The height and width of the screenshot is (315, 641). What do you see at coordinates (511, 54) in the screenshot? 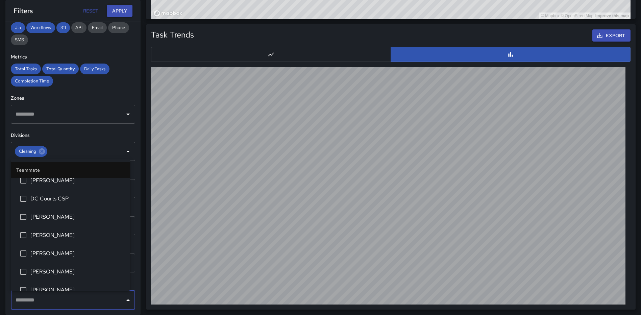
I see `svg: Bar Chart` at bounding box center [511, 54].